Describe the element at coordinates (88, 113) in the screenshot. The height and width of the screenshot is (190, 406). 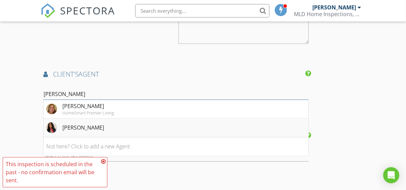
I see `div: HomeSmart Premier Living` at that location.